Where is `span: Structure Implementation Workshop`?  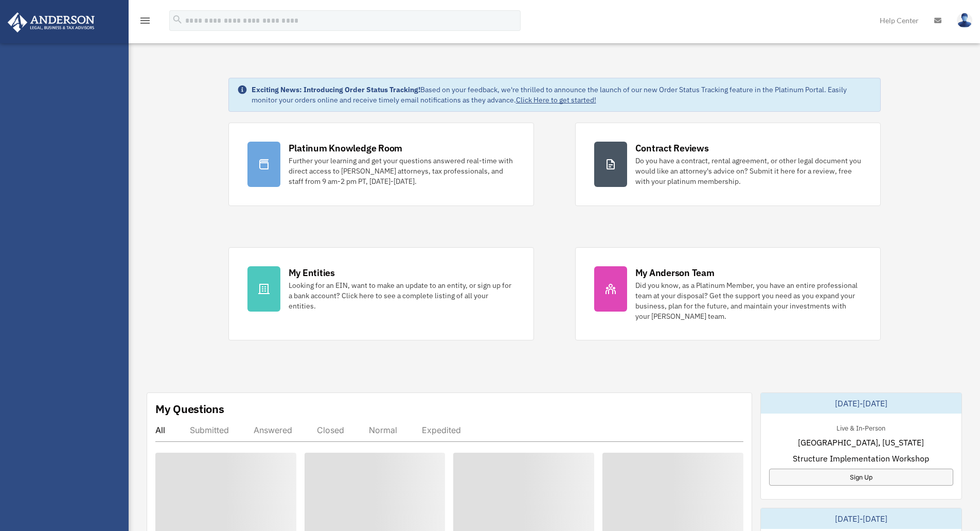
span: Structure Implementation Workshop is located at coordinates (861, 458).